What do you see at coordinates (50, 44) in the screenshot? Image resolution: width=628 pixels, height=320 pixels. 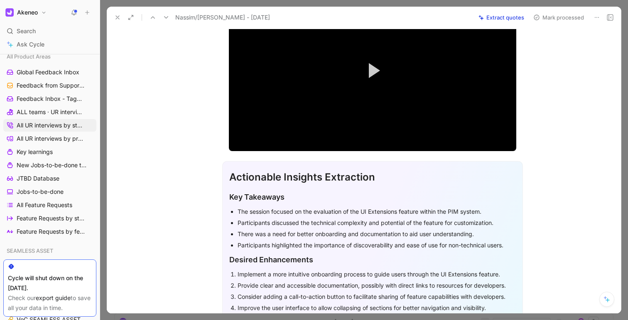 I see `a: Ask Cycle` at bounding box center [50, 44].